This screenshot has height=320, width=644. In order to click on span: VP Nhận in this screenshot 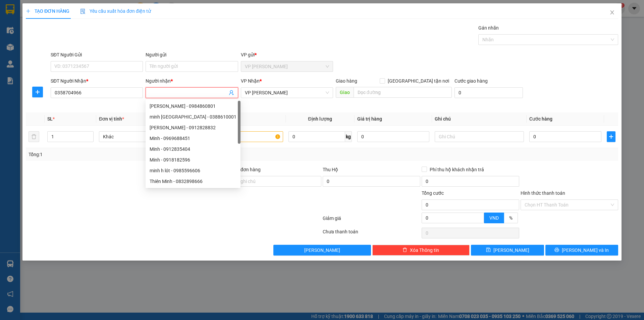, I will do `click(250, 81)`.